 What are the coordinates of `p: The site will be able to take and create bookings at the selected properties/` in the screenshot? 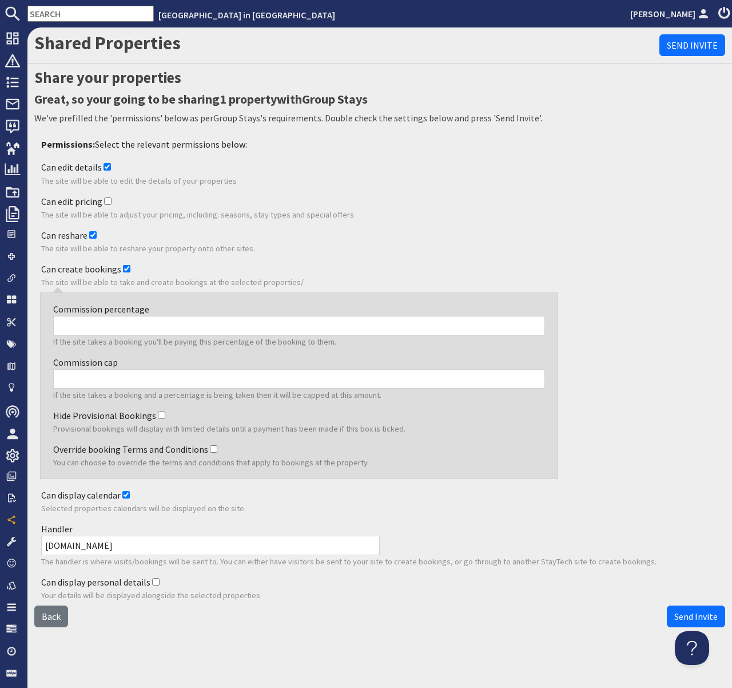 It's located at (380, 283).